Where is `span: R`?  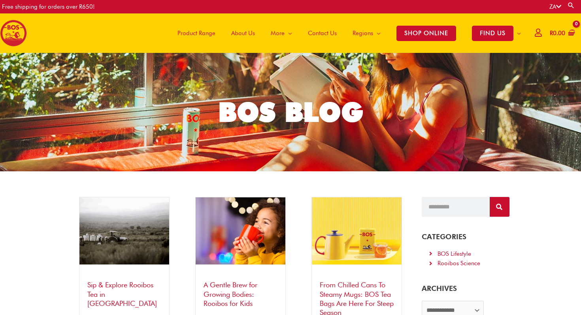
span: R is located at coordinates (552, 33).